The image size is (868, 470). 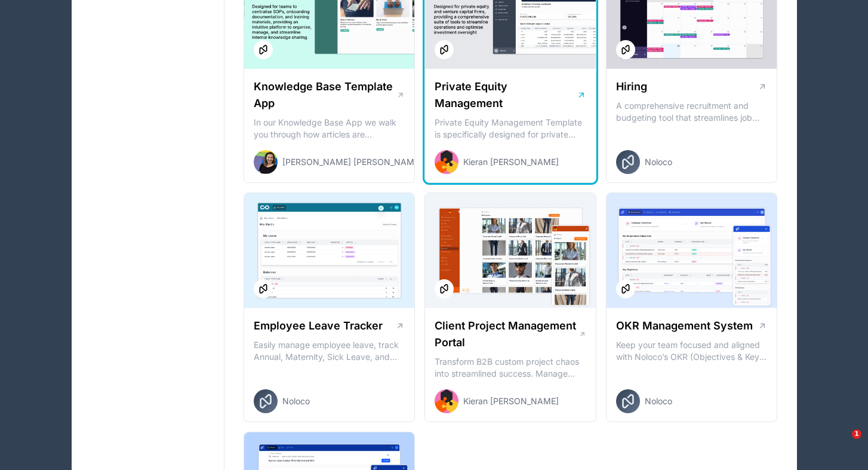 I want to click on h1: Private Equity Management, so click(x=505, y=95).